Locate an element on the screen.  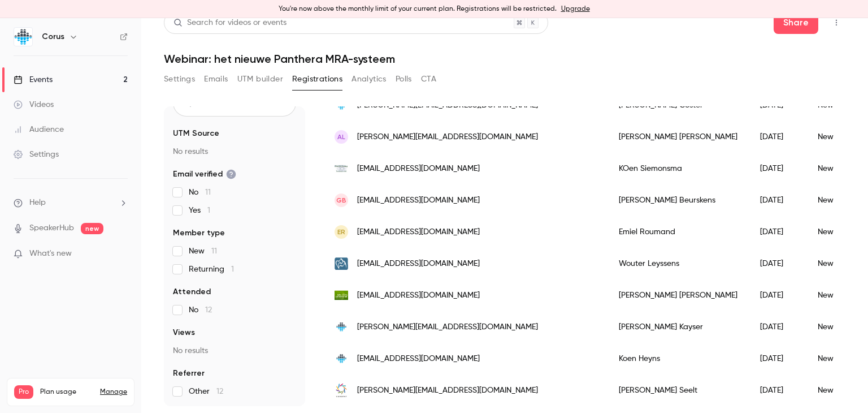
span: GB is located at coordinates (341, 200).